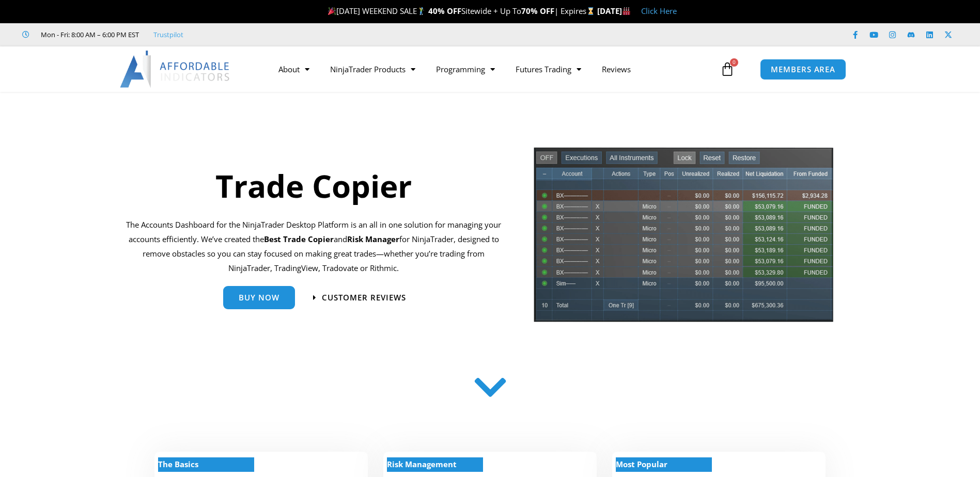 This screenshot has width=980, height=477. I want to click on a: Reviews, so click(616, 70).